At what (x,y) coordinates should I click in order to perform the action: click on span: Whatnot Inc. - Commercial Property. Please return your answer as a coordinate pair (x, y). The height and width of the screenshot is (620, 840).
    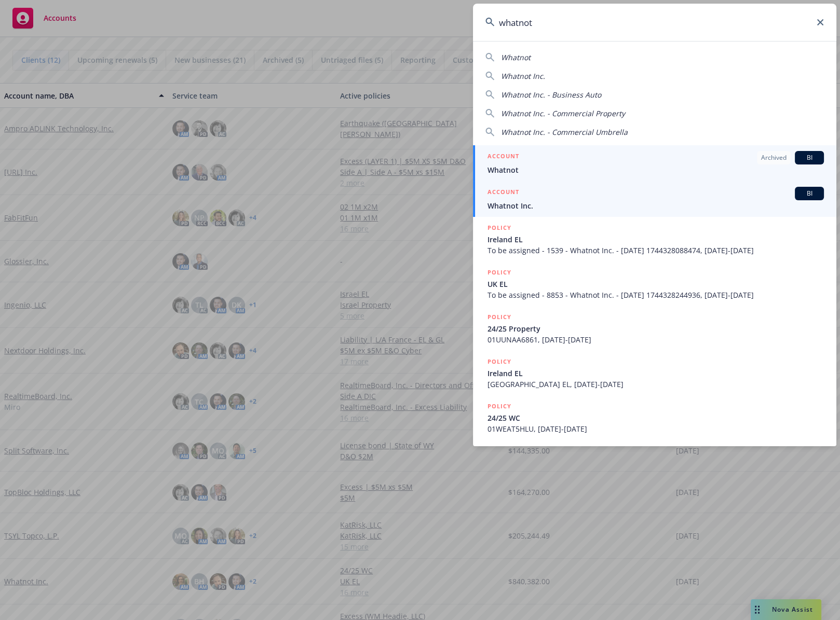
    Looking at the image, I should click on (563, 113).